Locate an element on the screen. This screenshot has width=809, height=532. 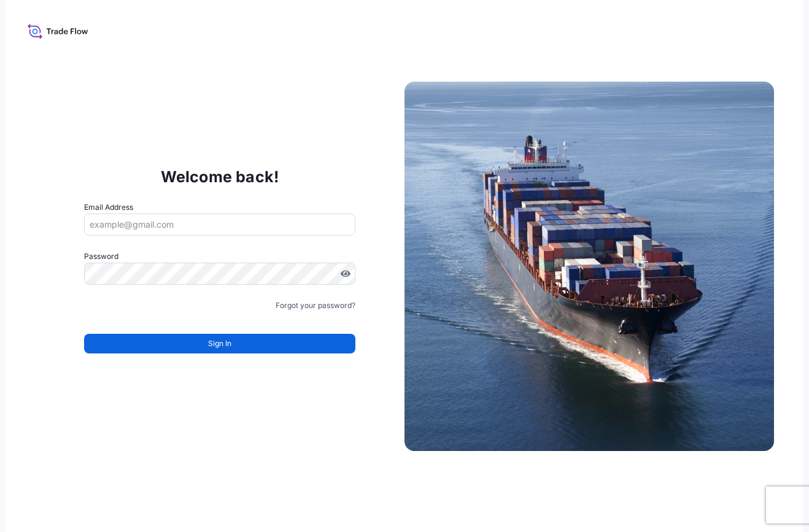
input: example@gmail.com is located at coordinates (220, 224).